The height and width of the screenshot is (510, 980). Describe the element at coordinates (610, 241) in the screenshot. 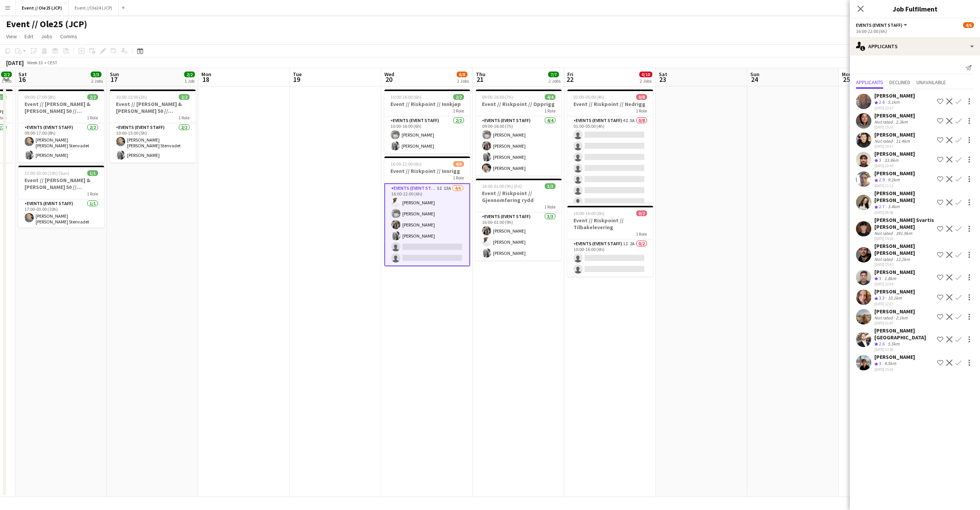

I see `div: 10:00-16:00 (6h)0/2Event // Riskpoint // Tilbakelevering1 RoleEvents (Event Staff)1I2A0/210:00-16...` at that location.